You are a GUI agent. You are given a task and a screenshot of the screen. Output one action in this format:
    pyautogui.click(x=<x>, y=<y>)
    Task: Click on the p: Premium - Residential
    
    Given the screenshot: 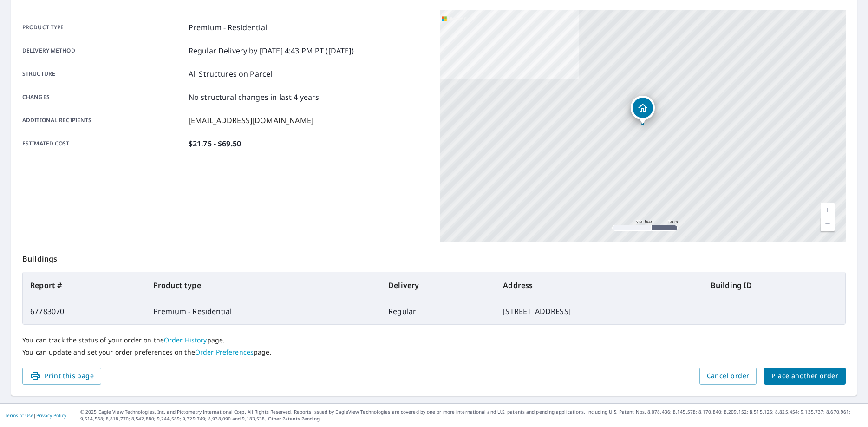 What is the action you would take?
    pyautogui.click(x=228, y=27)
    